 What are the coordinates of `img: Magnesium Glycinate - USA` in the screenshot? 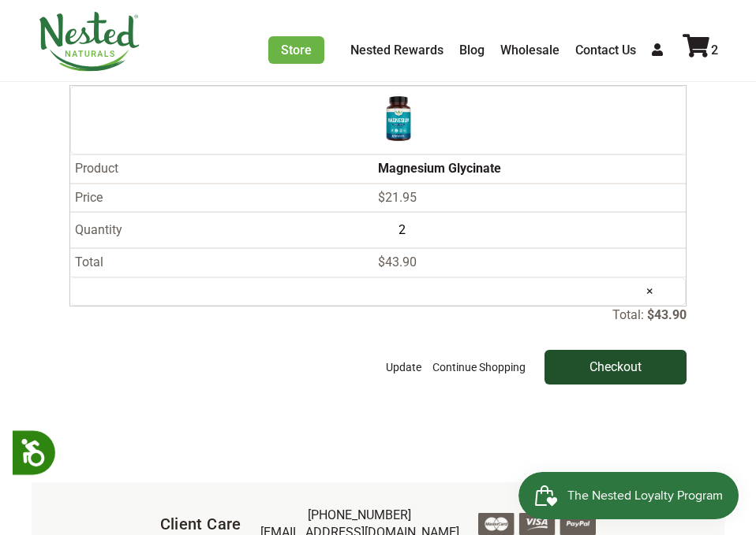 It's located at (398, 119).